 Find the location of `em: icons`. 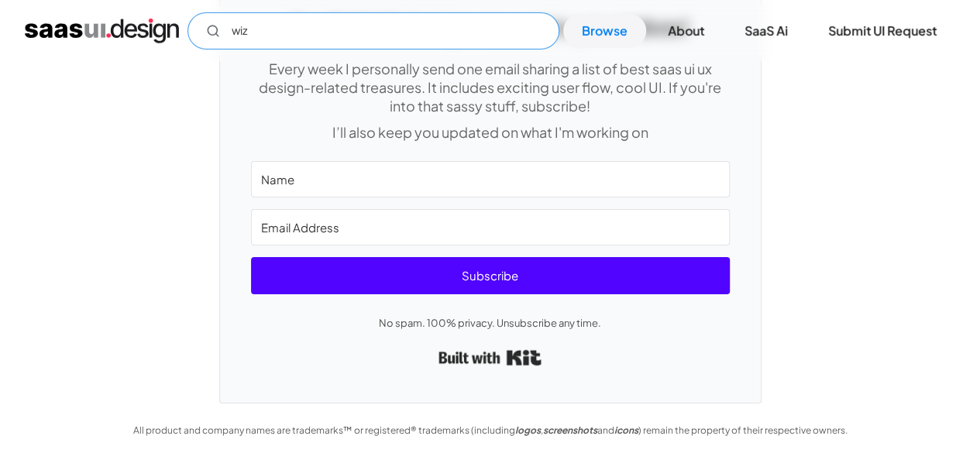

em: icons is located at coordinates (626, 430).